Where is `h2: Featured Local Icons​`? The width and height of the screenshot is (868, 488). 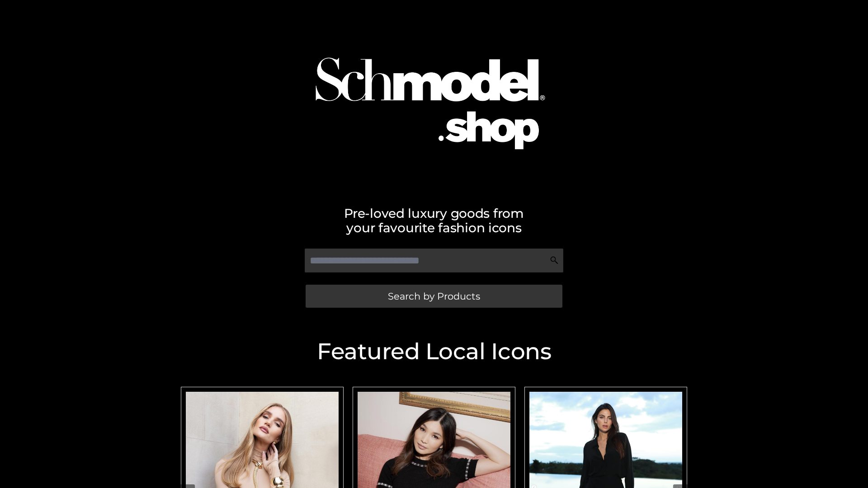 h2: Featured Local Icons​ is located at coordinates (434, 351).